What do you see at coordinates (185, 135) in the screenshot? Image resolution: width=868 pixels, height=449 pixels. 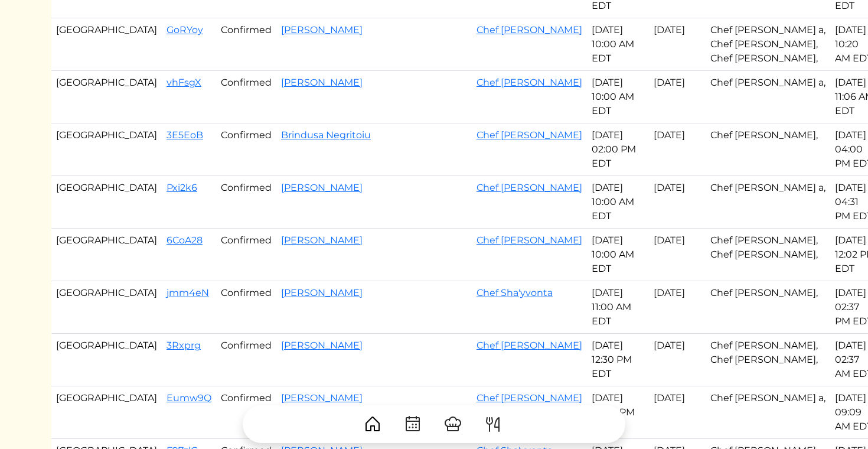 I see `a: 3E5EoB` at bounding box center [185, 135].